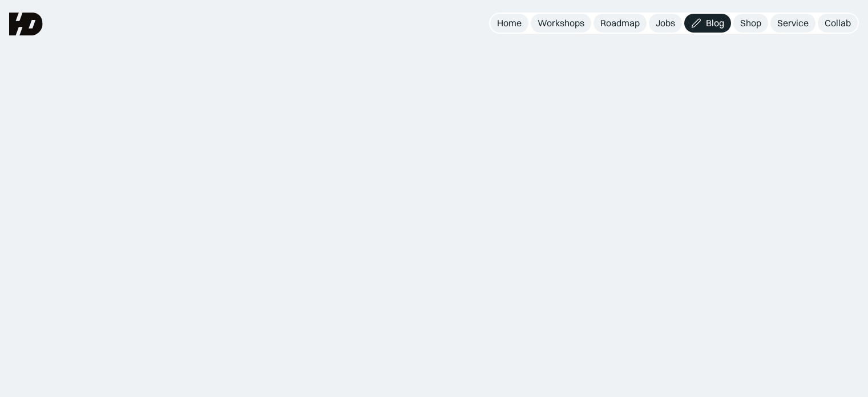 Image resolution: width=868 pixels, height=397 pixels. I want to click on div: Roadmap, so click(620, 23).